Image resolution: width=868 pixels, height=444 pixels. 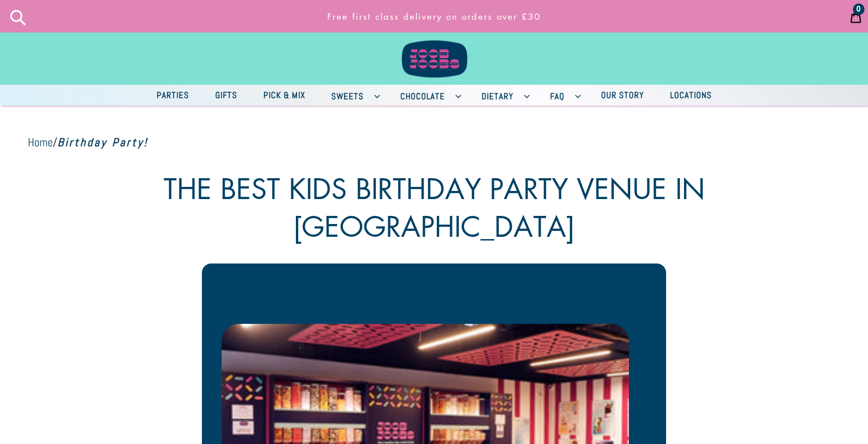 I want to click on span: FAQ, so click(x=557, y=96).